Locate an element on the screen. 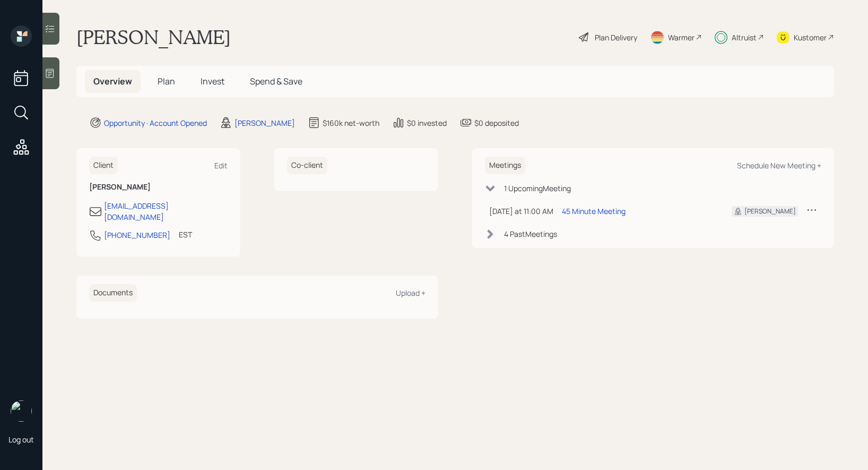 Image resolution: width=868 pixels, height=470 pixels. div: Edit is located at coordinates (221, 165).